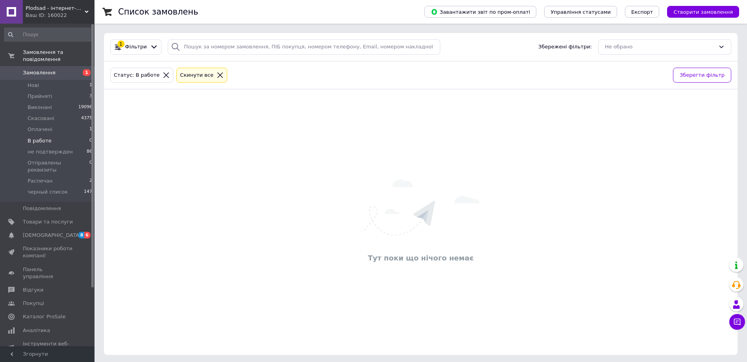 This screenshot has height=362, width=747. Describe the element at coordinates (703, 12) in the screenshot. I see `button: Створити замовлення` at that location.